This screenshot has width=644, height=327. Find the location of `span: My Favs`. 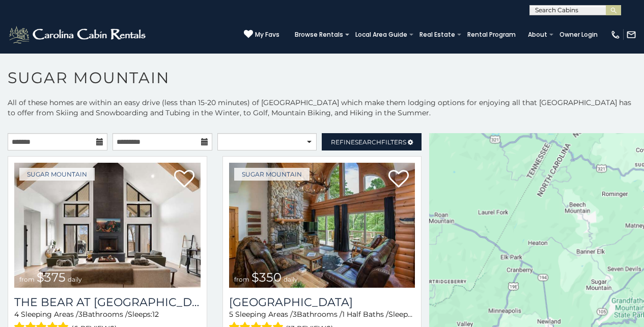

span: My Favs is located at coordinates (267, 35).